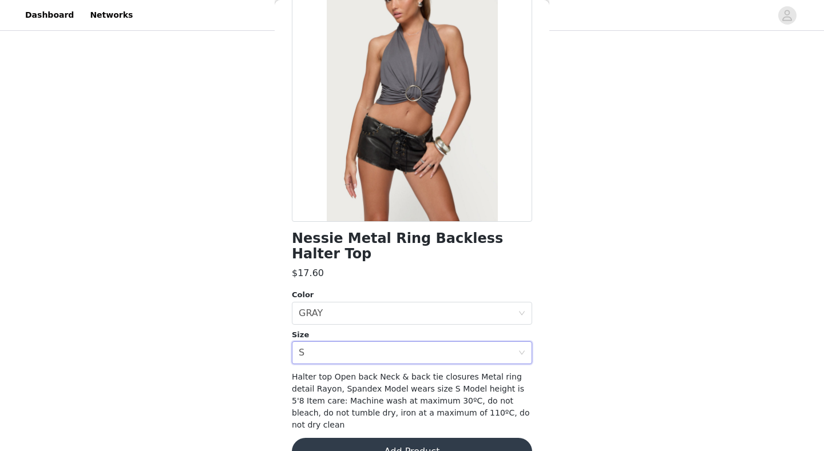 This screenshot has height=451, width=824. What do you see at coordinates (412, 335) in the screenshot?
I see `div: Size` at bounding box center [412, 335].